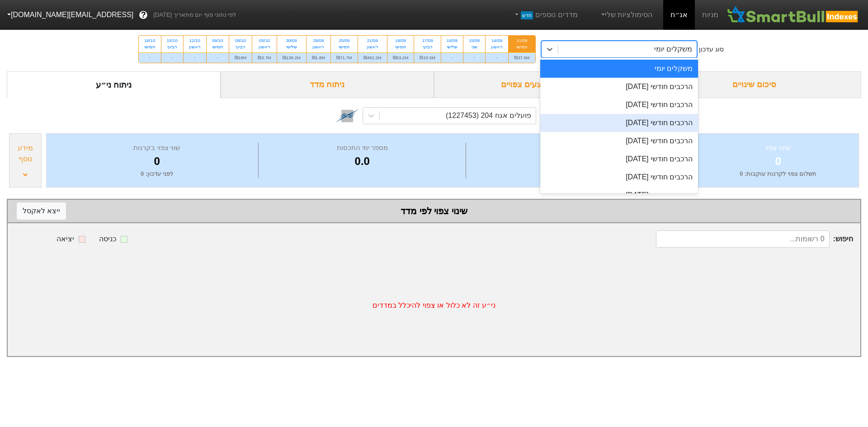  What do you see at coordinates (400, 41) in the screenshot?
I see `div: 18/09` at bounding box center [400, 41].